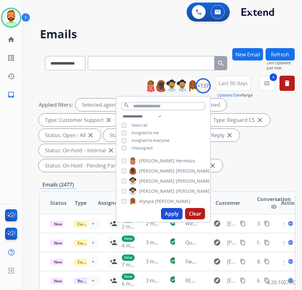 This screenshot has height=290, width=302. I want to click on div: Selected agents: 1, so click(103, 105).